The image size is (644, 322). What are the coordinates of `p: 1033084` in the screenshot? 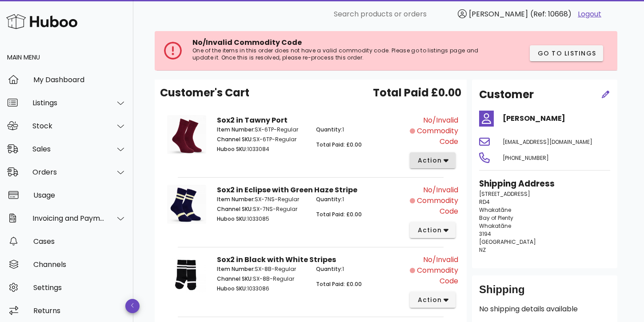 It's located at (261, 149).